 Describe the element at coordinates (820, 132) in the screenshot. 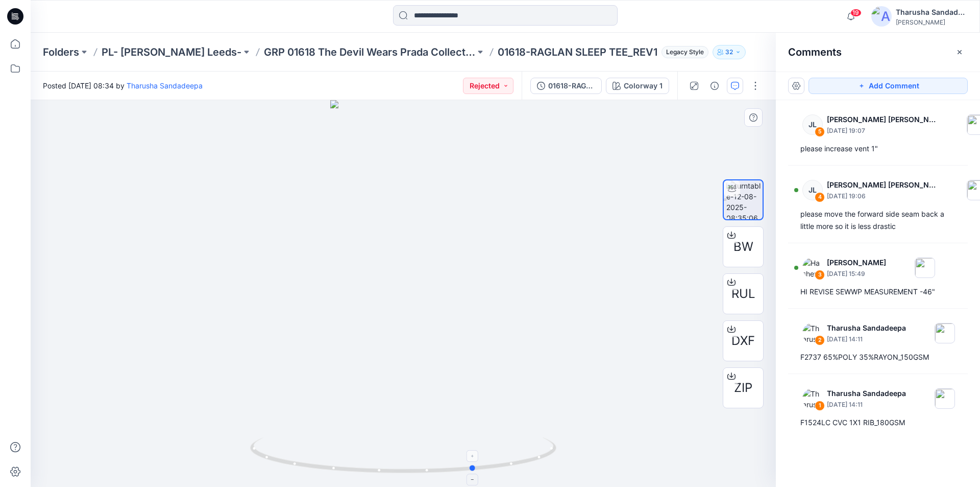

I see `div: 5` at that location.